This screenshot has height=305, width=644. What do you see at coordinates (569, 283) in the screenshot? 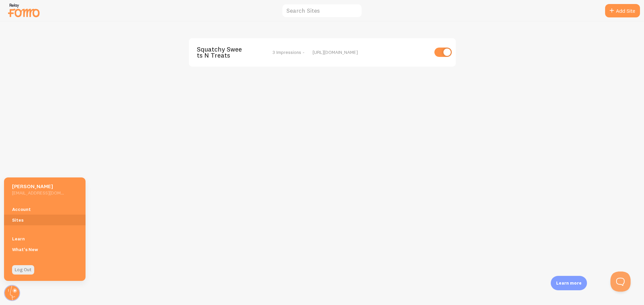
I see `p: Learn more` at bounding box center [569, 283].